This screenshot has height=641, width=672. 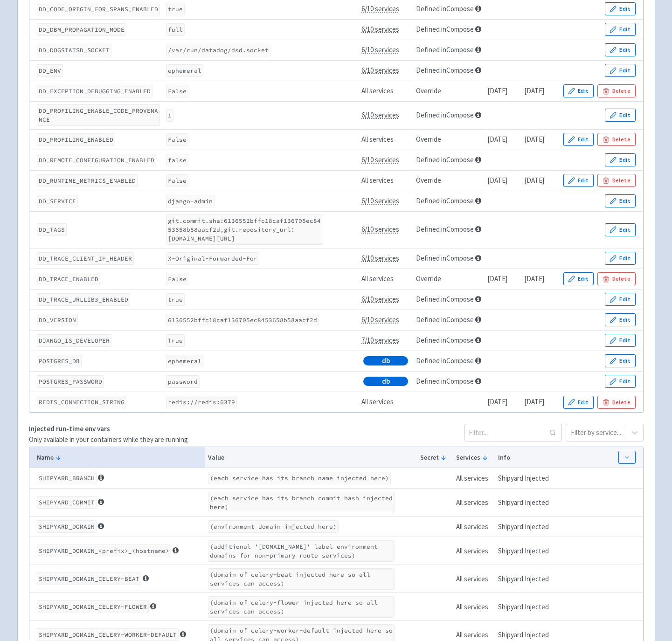 I want to click on code: DD_TRACE_URLLIB3_ENABLED, so click(x=83, y=299).